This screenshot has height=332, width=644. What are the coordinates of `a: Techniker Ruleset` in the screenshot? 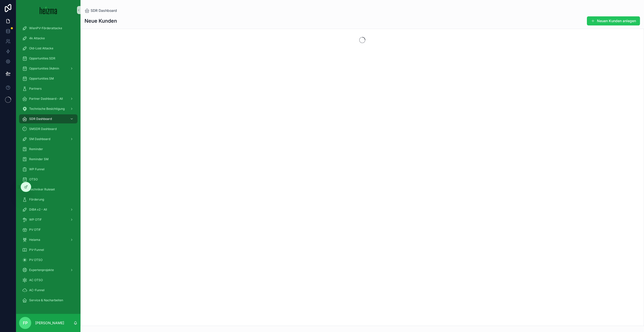 It's located at (48, 190).